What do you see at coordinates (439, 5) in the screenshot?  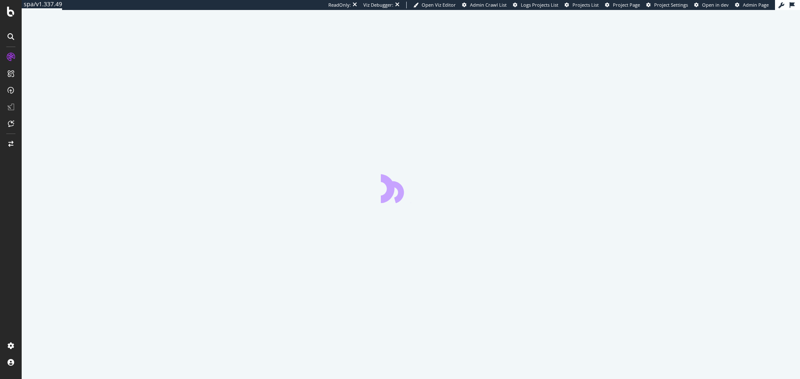 I see `span: Open Viz Editor` at bounding box center [439, 5].